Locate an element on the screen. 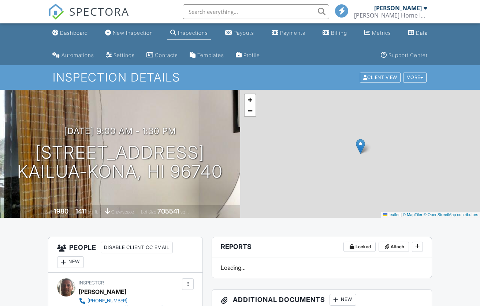 This screenshot has width=480, height=306. a: Zoom in is located at coordinates (250, 100).